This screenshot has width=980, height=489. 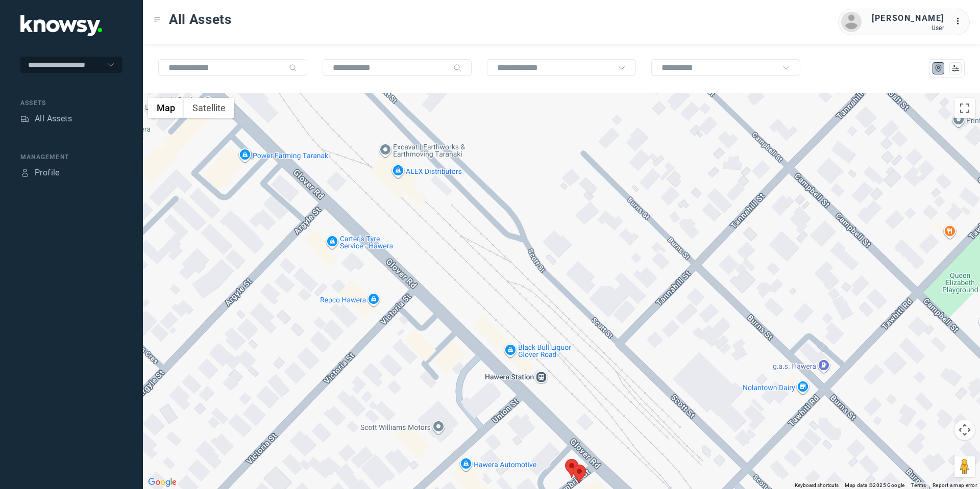 I want to click on button: Drag Pegman onto the map to open Street View, so click(x=964, y=467).